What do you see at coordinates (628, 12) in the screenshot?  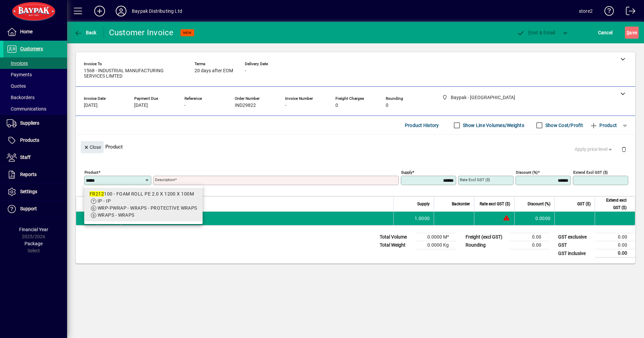 I see `a: Logout` at bounding box center [628, 12].